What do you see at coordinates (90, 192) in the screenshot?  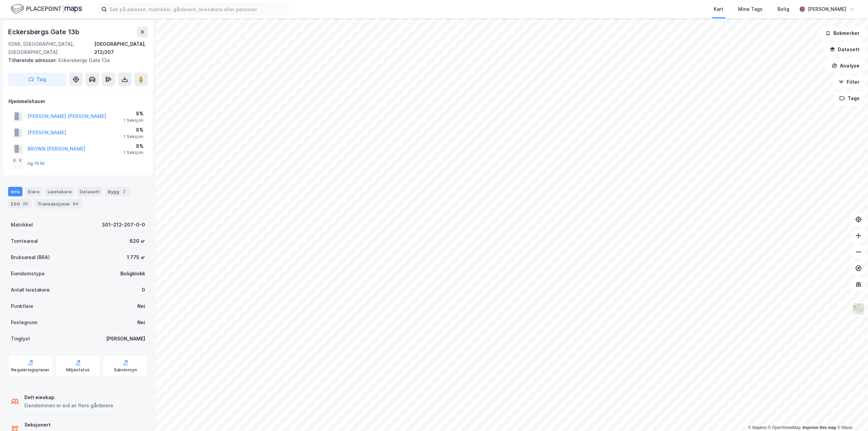 I see `div: Datasett` at bounding box center [90, 192].